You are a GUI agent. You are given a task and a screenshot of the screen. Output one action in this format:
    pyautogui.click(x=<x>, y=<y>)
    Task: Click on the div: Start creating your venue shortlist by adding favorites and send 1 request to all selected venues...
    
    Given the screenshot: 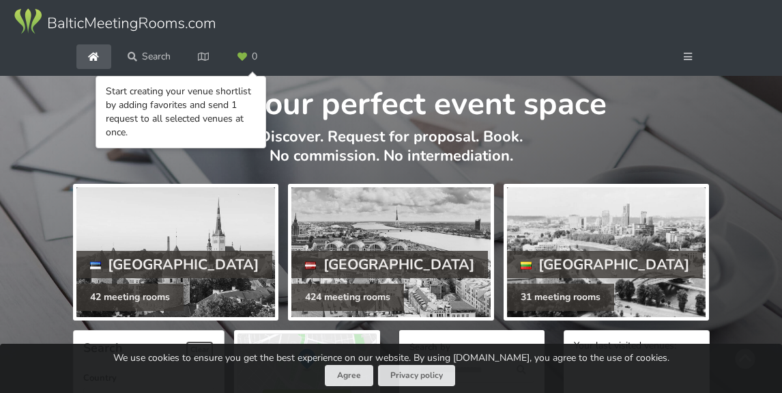 What is the action you would take?
    pyautogui.click(x=181, y=112)
    